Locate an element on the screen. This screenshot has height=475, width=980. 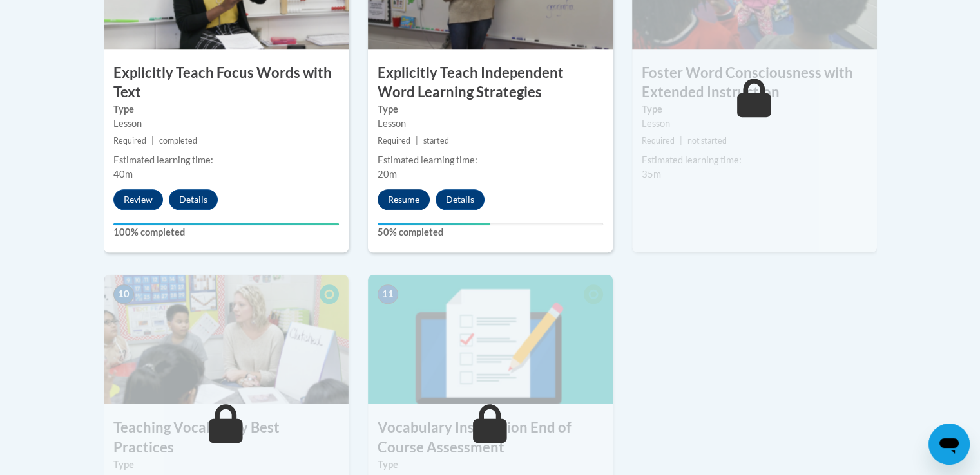
span: 11 is located at coordinates (388, 294).